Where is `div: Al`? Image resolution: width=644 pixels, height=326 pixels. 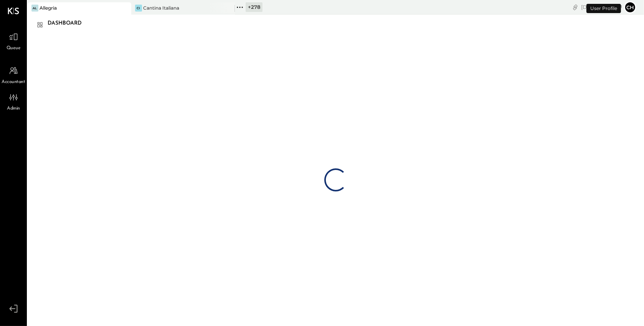
div: Al is located at coordinates (35, 8).